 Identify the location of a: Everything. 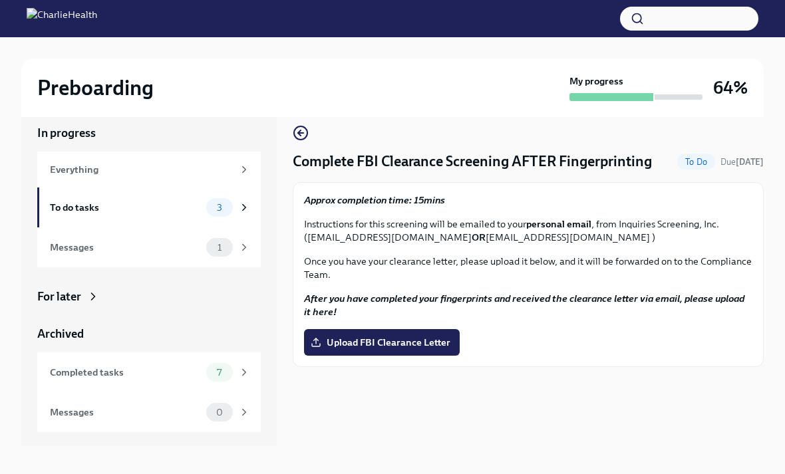
(149, 170).